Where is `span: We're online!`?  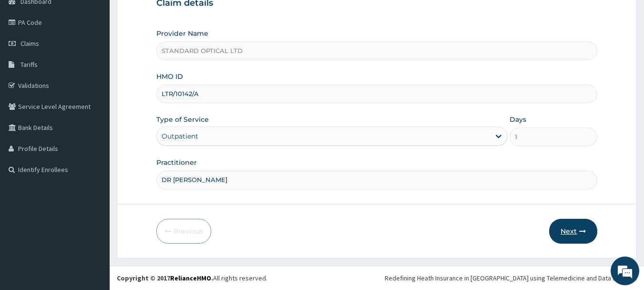 span: We're online! is located at coordinates (93, 134).